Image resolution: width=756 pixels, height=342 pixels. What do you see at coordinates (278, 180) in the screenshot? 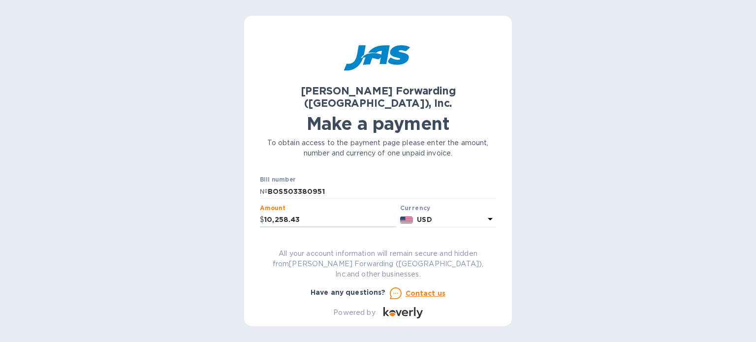
I see `label: Bill number` at bounding box center [278, 180].